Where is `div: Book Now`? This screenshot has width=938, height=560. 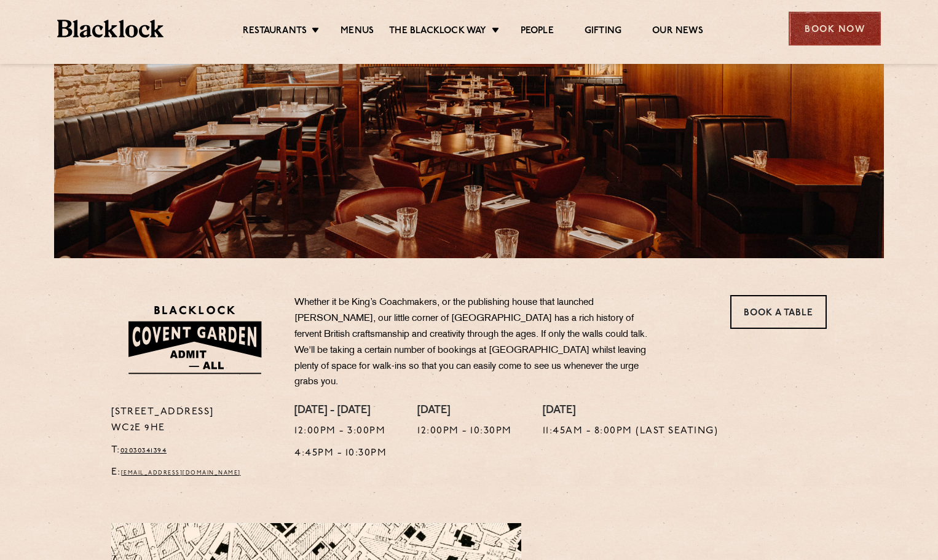
div: Book Now is located at coordinates (835, 29).